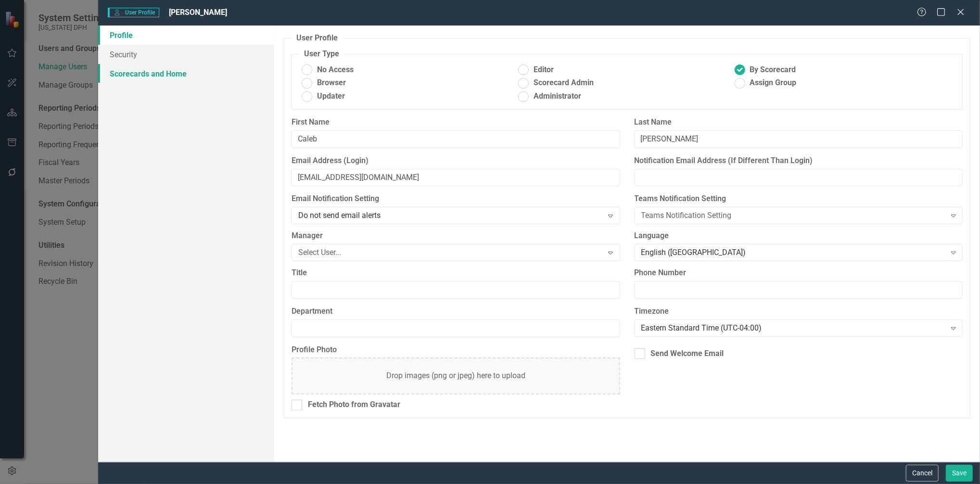 The width and height of the screenshot is (980, 484). What do you see at coordinates (456, 122) in the screenshot?
I see `label: First Name` at bounding box center [456, 122].